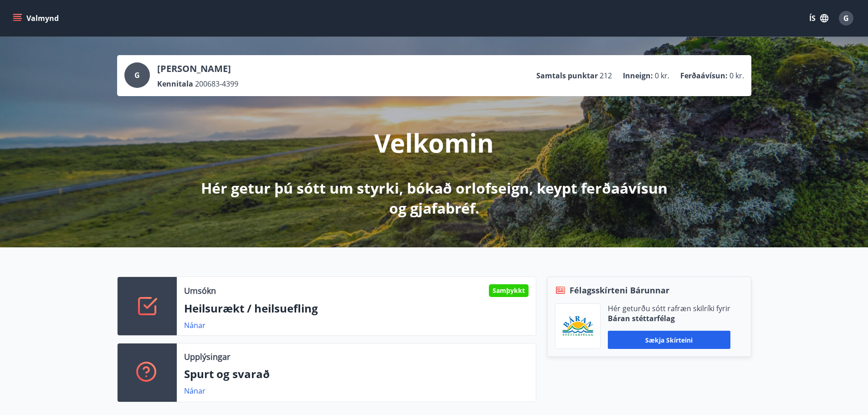 Image resolution: width=868 pixels, height=415 pixels. I want to click on p: Hér geturðu sótt rafræn skilríki fyrir, so click(668, 308).